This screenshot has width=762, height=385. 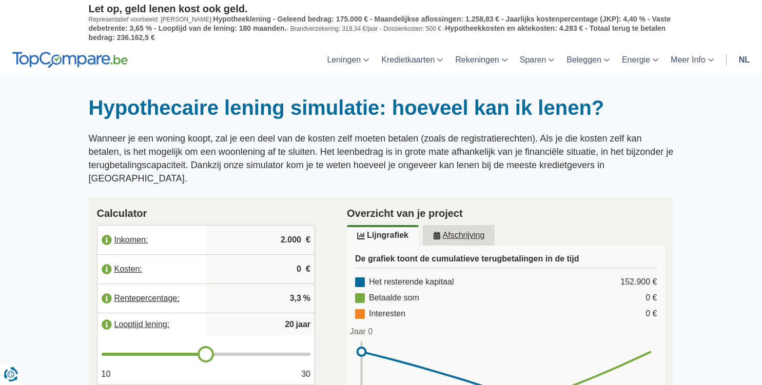 I want to click on h2: Calculator, so click(x=206, y=213).